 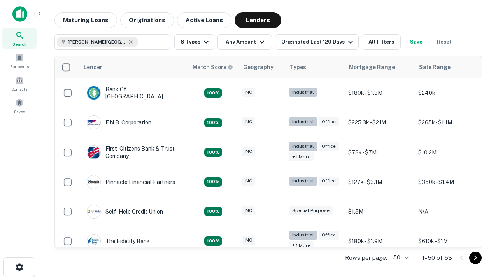 What do you see at coordinates (19, 61) in the screenshot?
I see `a: Borrowers` at bounding box center [19, 61].